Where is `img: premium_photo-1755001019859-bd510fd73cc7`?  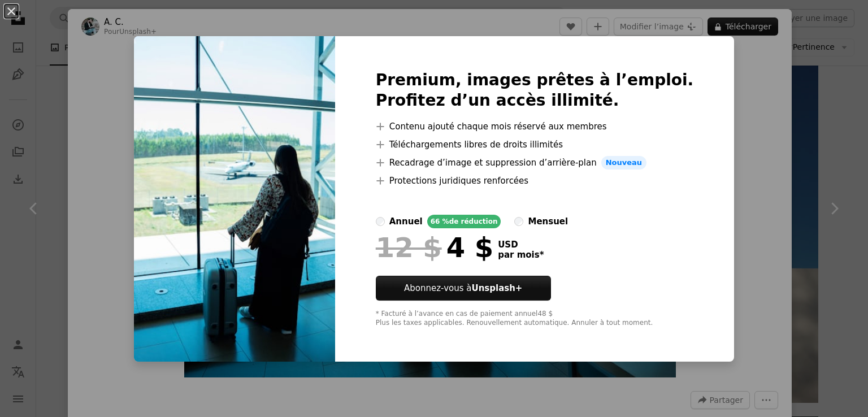
img: premium_photo-1755001019859-bd510fd73cc7 is located at coordinates (234, 199).